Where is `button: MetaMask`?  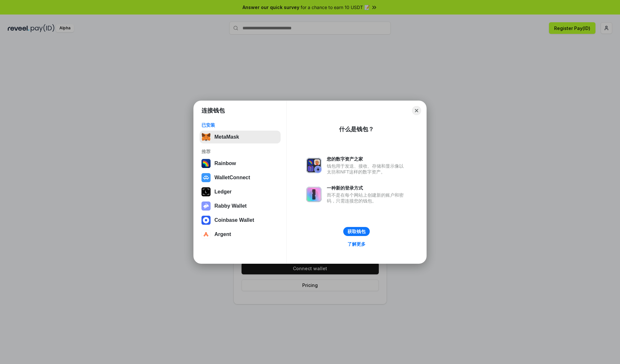
button: MetaMask is located at coordinates (240, 137).